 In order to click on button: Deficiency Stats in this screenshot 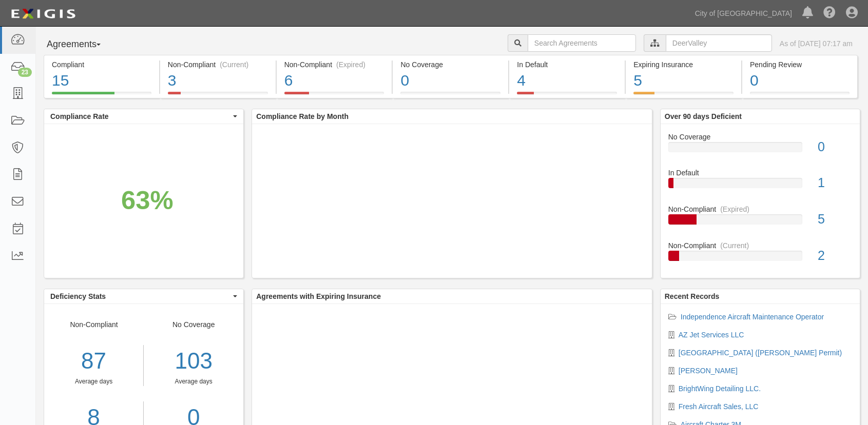, I will do `click(144, 297)`.